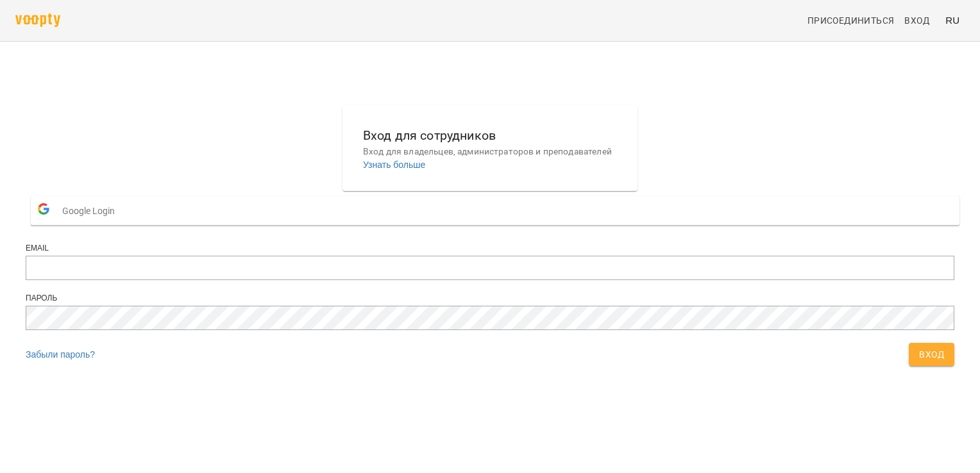 The image size is (980, 473). Describe the element at coordinates (60, 354) in the screenshot. I see `a: Забыли пароль?` at that location.